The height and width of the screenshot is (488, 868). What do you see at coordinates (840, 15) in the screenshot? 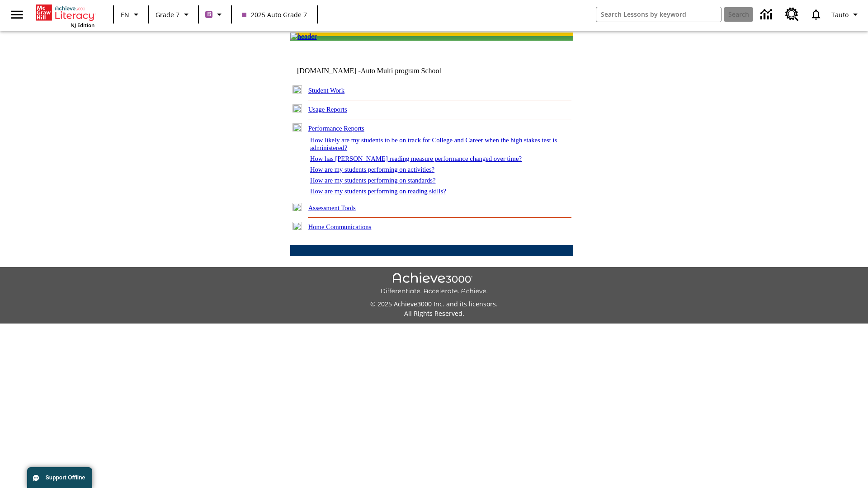
I see `span: Tauto` at bounding box center [840, 15].